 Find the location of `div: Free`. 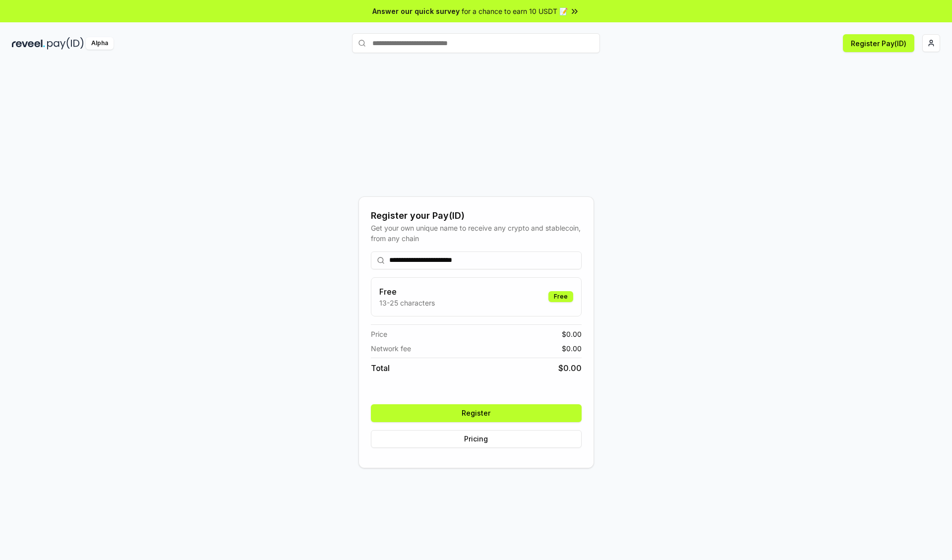

div: Free is located at coordinates (561, 296).